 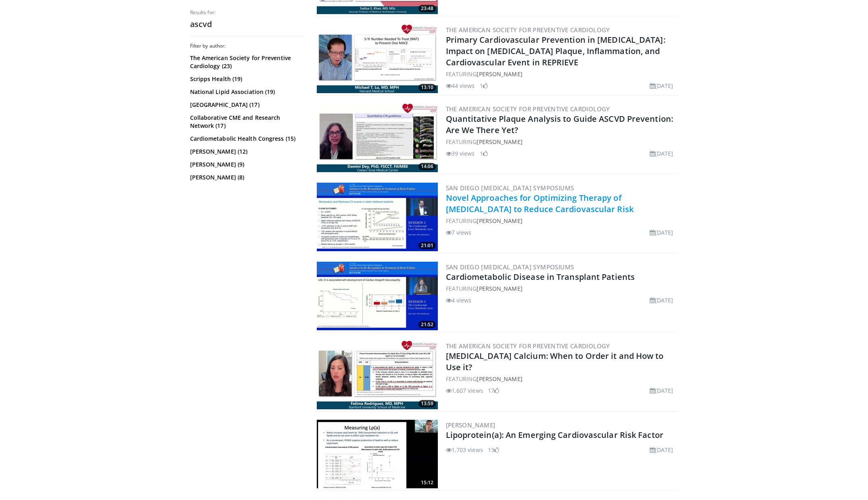 What do you see at coordinates (459, 300) in the screenshot?
I see `li: 4 views` at bounding box center [459, 300].